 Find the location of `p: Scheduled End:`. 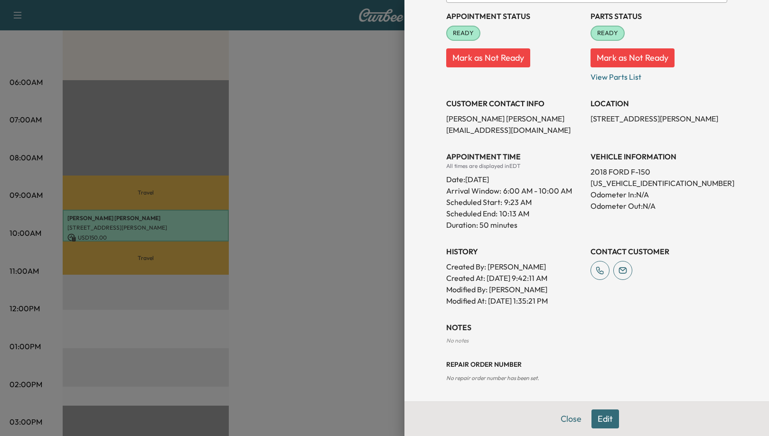

p: Scheduled End: is located at coordinates (472, 214).